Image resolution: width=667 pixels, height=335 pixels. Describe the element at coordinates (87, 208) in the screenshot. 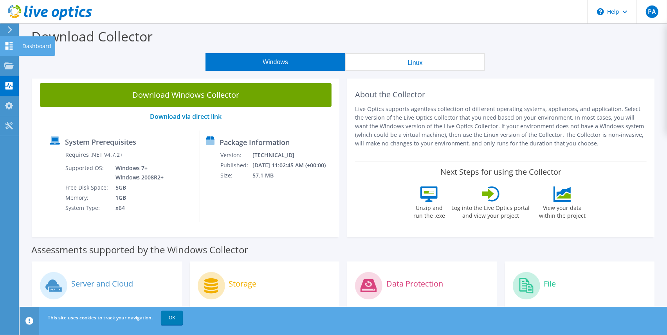

I see `td: System Type:` at that location.